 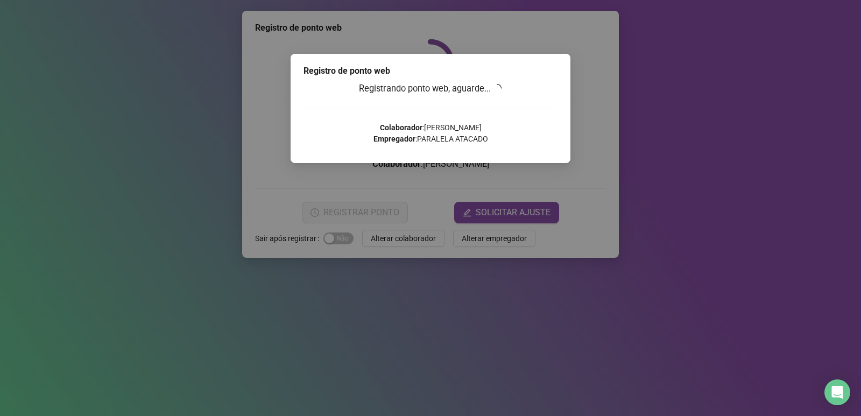 What do you see at coordinates (431, 89) in the screenshot?
I see `h3: Registrando ponto web, aguarde...` at bounding box center [431, 89].